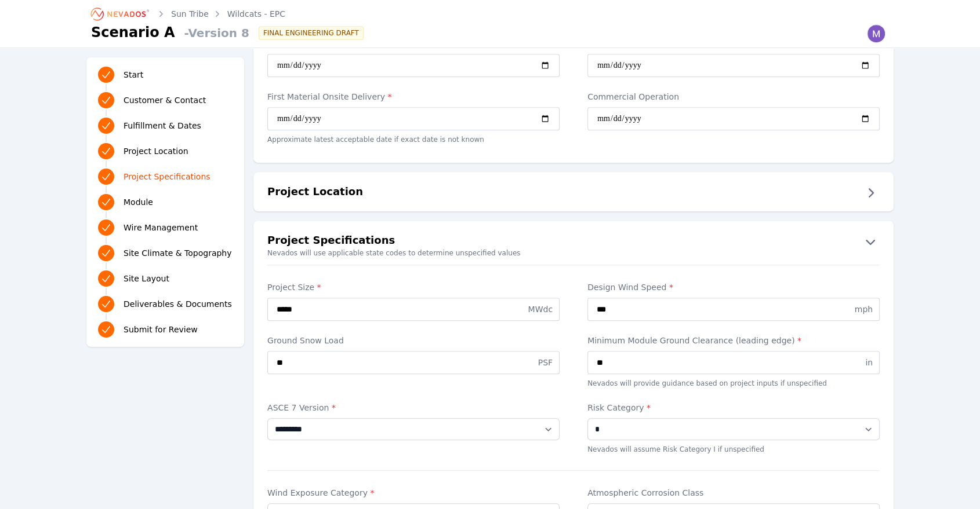  What do you see at coordinates (413, 140) in the screenshot?
I see `p: Approximate latest acceptable date if exact date is not known` at bounding box center [413, 140].